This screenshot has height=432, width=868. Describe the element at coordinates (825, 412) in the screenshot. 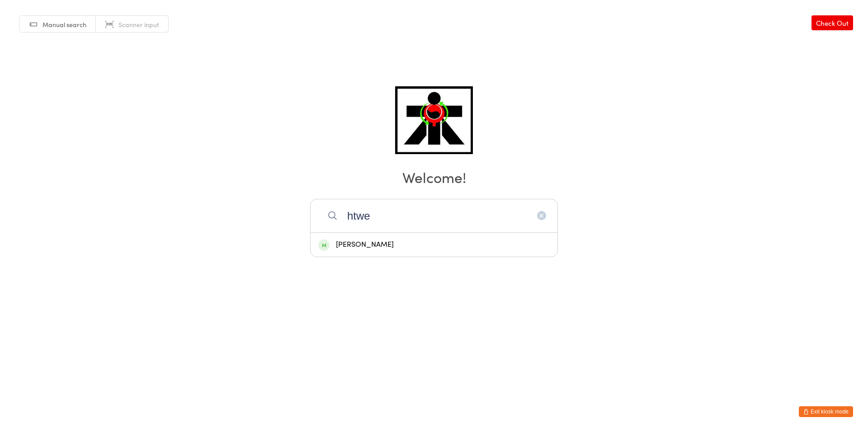

I see `button: Exit kiosk mode` at that location.